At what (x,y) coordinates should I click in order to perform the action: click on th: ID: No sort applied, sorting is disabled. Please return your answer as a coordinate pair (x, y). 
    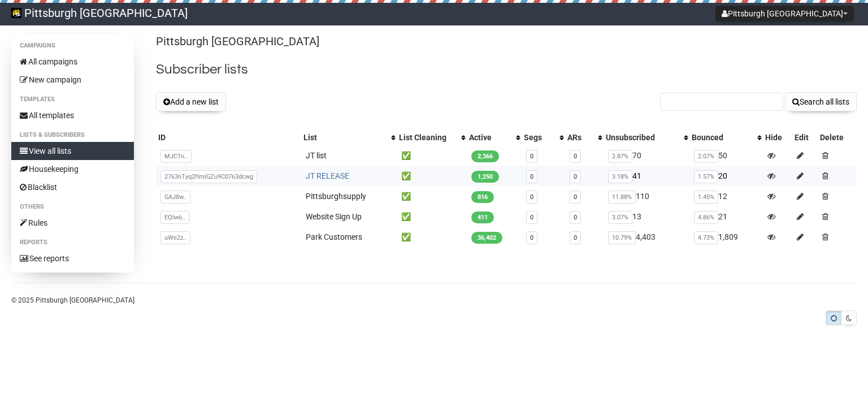
    Looking at the image, I should click on (229, 138).